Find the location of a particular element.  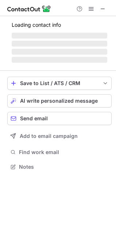

span: AI write personalized message is located at coordinates (59, 101).